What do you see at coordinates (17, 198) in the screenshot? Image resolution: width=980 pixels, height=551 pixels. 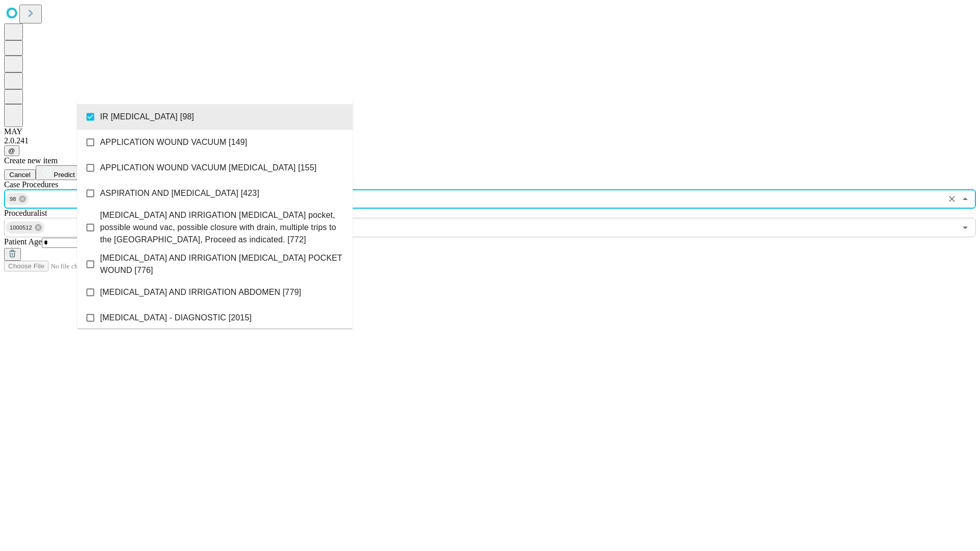 I see `div: 98` at bounding box center [17, 198].